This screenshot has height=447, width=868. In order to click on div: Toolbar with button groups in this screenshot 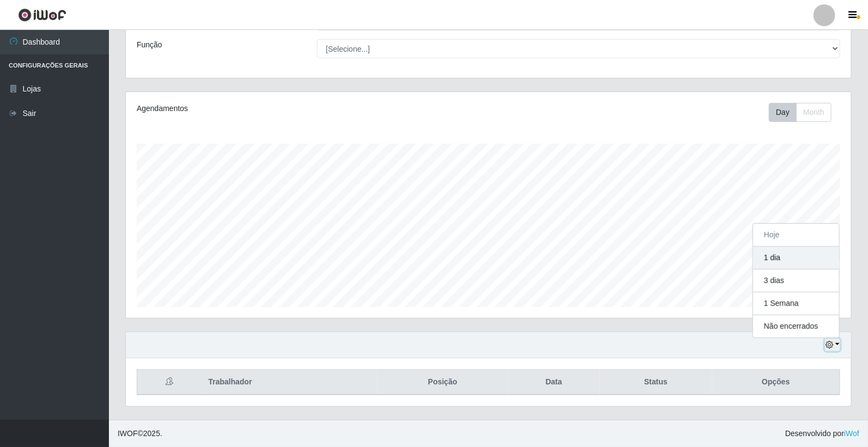, I will do `click(804, 112)`.